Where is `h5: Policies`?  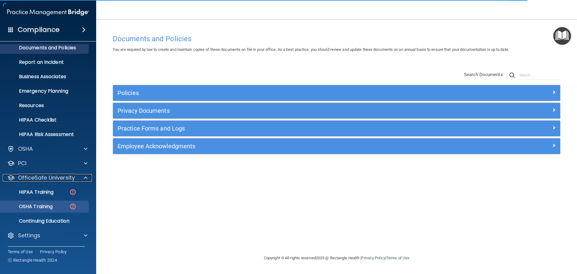
h5: Policies is located at coordinates (281, 93).